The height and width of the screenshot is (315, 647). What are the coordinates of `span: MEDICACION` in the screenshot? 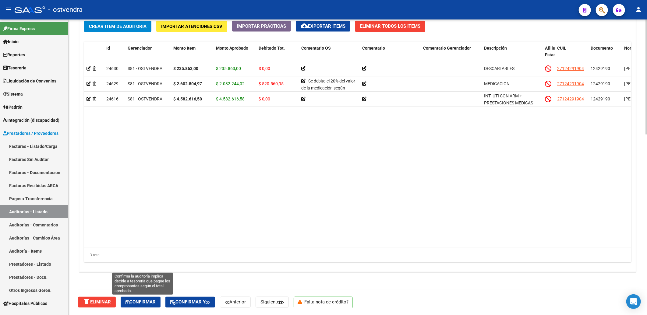 It's located at (497, 84).